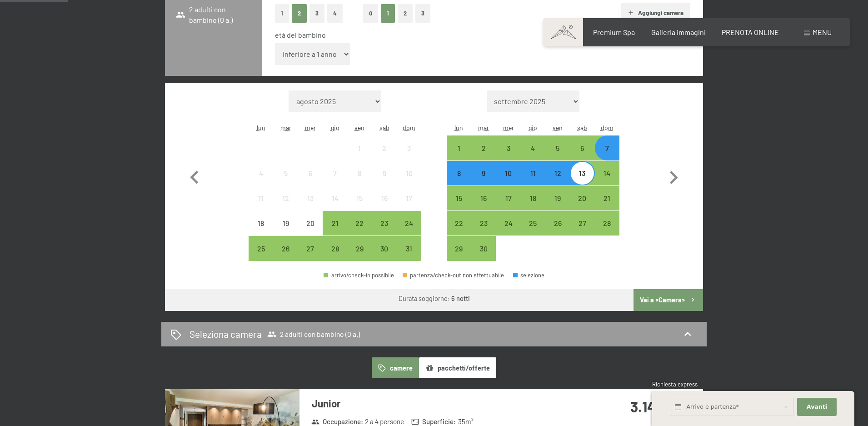 The height and width of the screenshot is (426, 868). I want to click on div: 30, so click(385, 257).